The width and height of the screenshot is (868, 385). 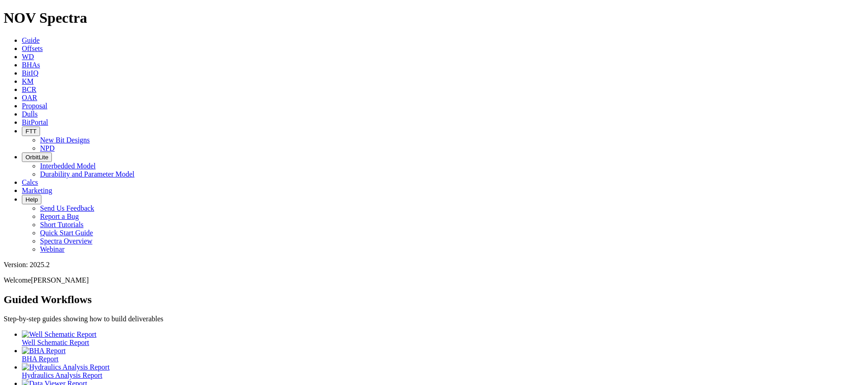 What do you see at coordinates (37, 157) in the screenshot?
I see `button: OrbitLite` at bounding box center [37, 157].